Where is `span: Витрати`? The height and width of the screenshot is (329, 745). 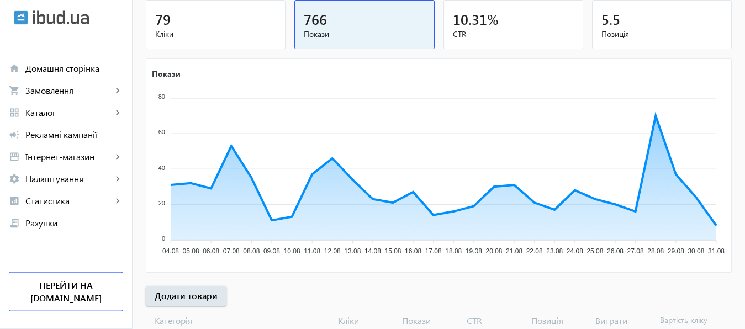
span: Витрати is located at coordinates (623, 321).